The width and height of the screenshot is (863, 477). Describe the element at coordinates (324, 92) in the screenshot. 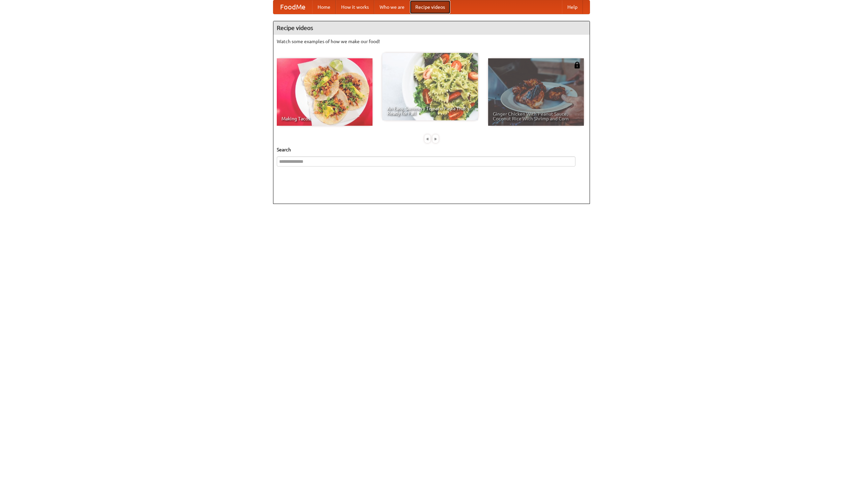

I see `a: Making Tacos` at that location.